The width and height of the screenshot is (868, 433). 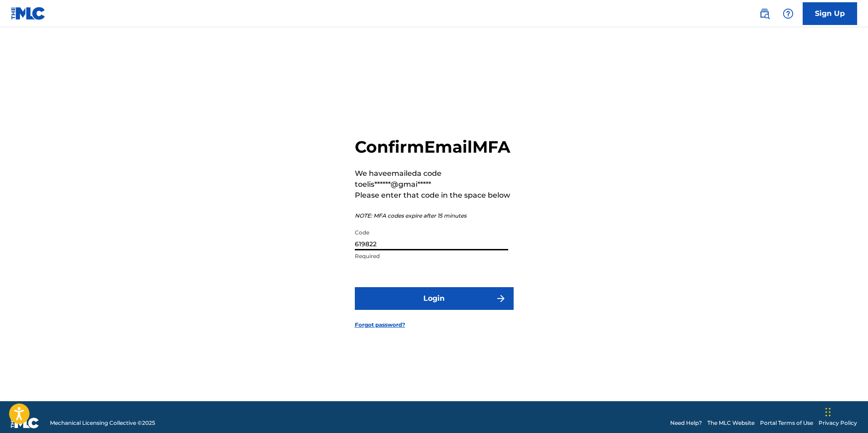 I want to click on a: Need Help?, so click(x=686, y=422).